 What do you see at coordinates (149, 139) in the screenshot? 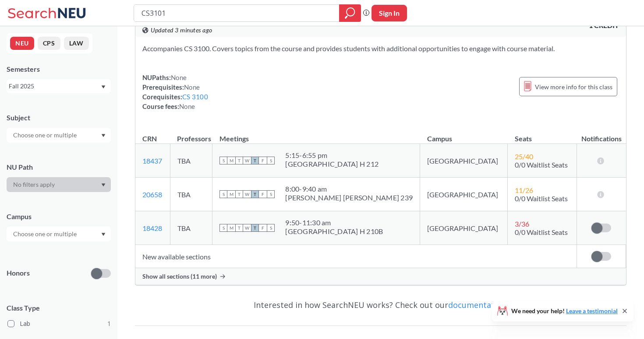
I see `div: CRN` at bounding box center [149, 139].